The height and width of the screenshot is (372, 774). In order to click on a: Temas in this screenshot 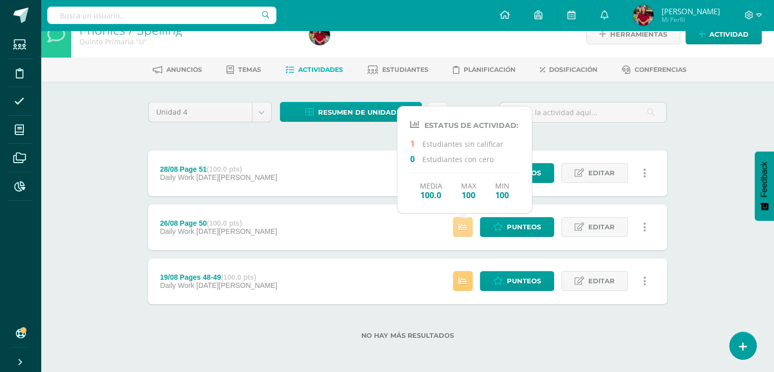, I will do `click(244, 70)`.